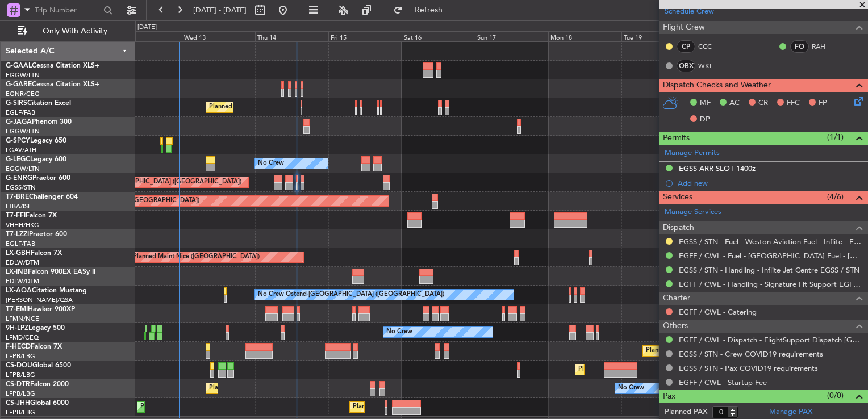 This screenshot has width=868, height=419. I want to click on a: Schedule Crew, so click(689, 12).